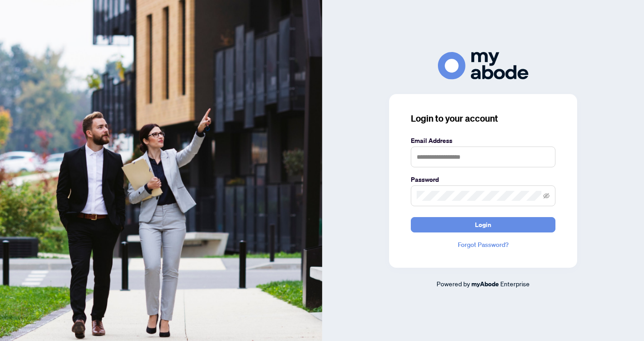 The width and height of the screenshot is (644, 341). What do you see at coordinates (483, 224) in the screenshot?
I see `button: Login` at bounding box center [483, 224].